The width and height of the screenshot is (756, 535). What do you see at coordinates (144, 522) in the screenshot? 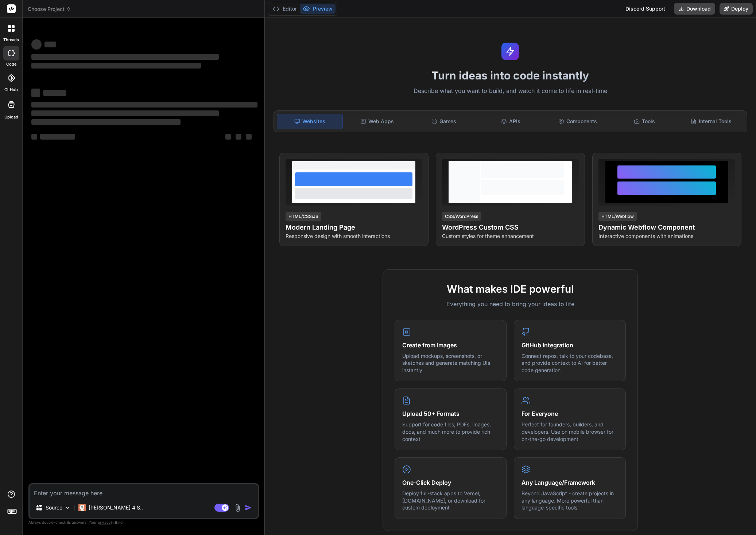
I see `p: Always double-check its answers. Your in Bind` at bounding box center [144, 522].